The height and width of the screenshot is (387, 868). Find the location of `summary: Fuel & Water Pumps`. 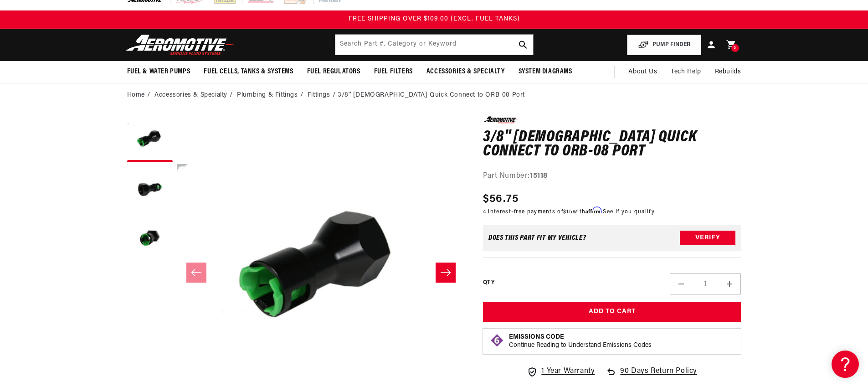

summary: Fuel & Water Pumps is located at coordinates (159, 72).